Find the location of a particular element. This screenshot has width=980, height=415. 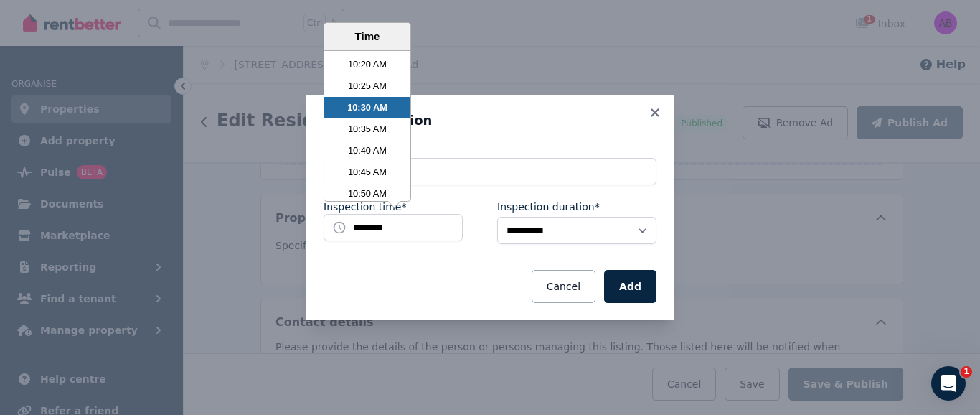

div: Time is located at coordinates (367, 36).